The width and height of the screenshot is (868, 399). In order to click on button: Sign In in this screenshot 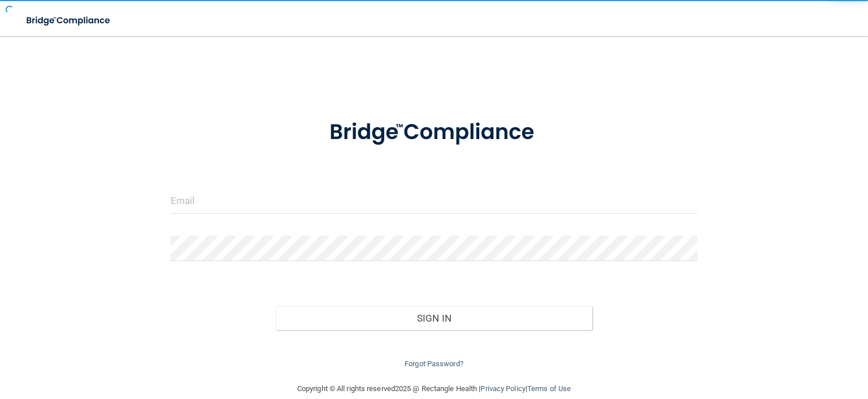, I will do `click(434, 318)`.